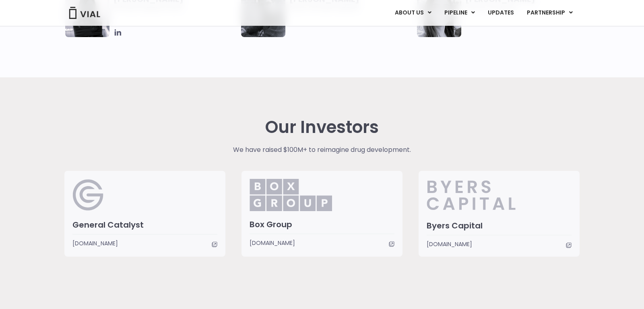 The width and height of the screenshot is (644, 309). What do you see at coordinates (500, 225) in the screenshot?
I see `h3: Byers Capital` at bounding box center [500, 225].